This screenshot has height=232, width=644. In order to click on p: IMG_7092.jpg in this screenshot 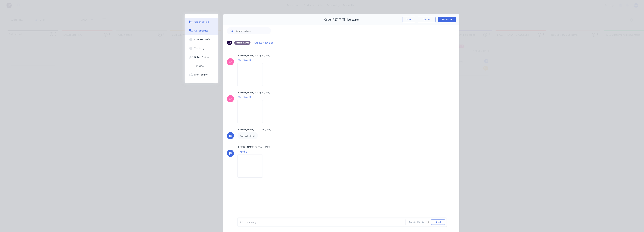, I will do `click(252, 96)`.